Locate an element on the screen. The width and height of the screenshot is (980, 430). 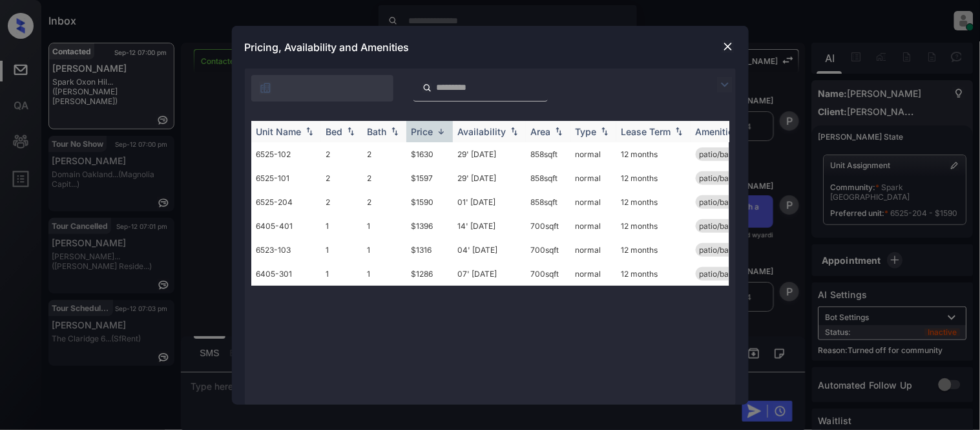
td: 6405-401 is located at coordinates (286, 226).